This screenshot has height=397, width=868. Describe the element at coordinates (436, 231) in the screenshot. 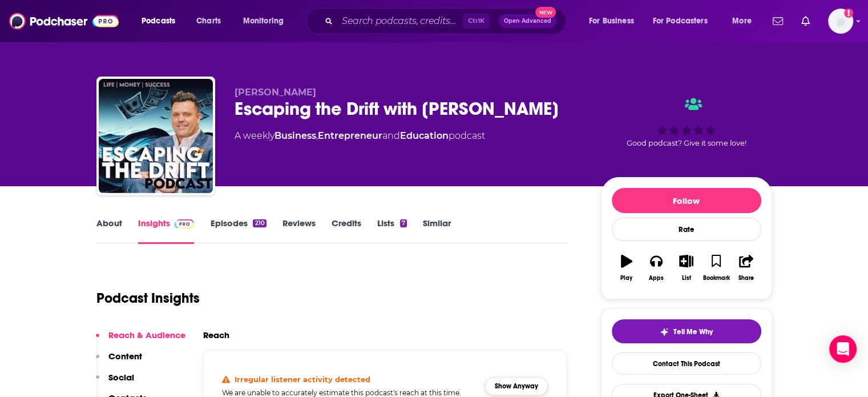

I see `a: Similar` at that location.